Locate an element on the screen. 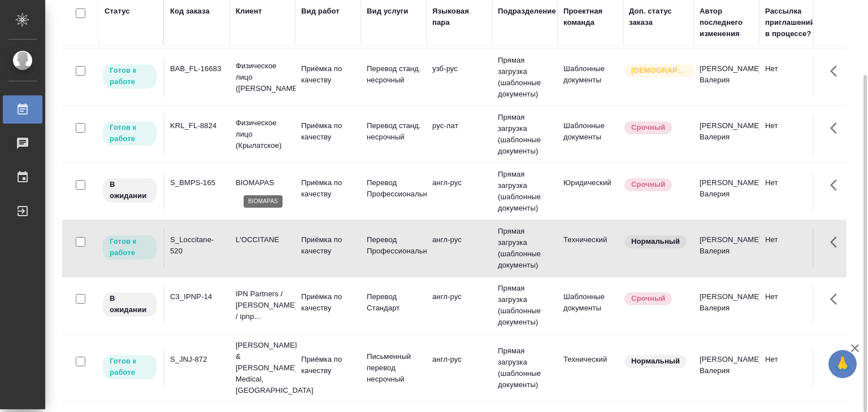 Image resolution: width=868 pixels, height=412 pixels. div: Вид работ is located at coordinates (320, 12).